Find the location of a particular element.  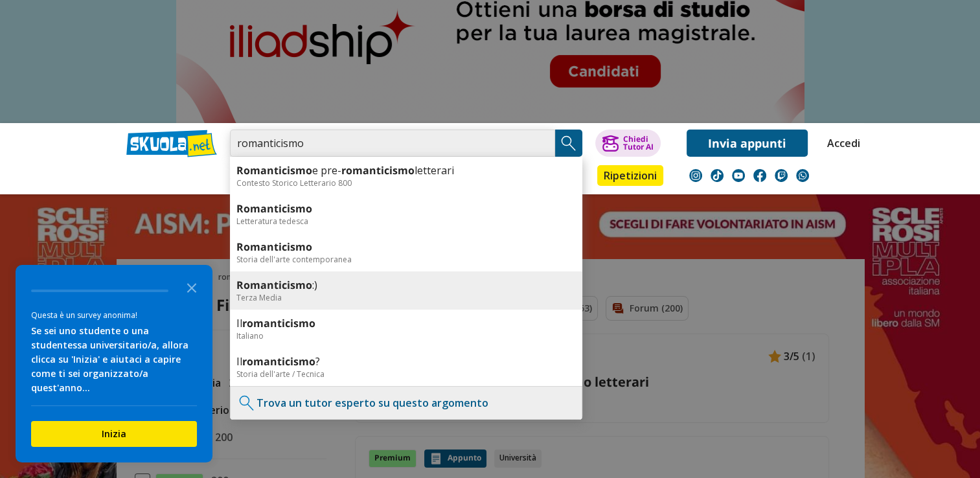

button: Inizia is located at coordinates (114, 434).